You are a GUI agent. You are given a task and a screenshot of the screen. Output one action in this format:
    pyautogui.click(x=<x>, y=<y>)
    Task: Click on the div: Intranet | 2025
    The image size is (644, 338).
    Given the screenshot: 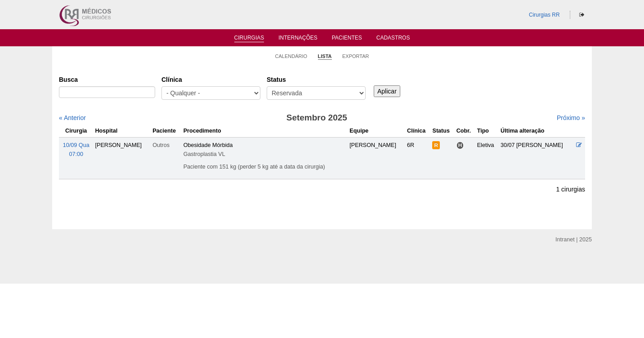 What is the action you would take?
    pyautogui.click(x=573, y=240)
    